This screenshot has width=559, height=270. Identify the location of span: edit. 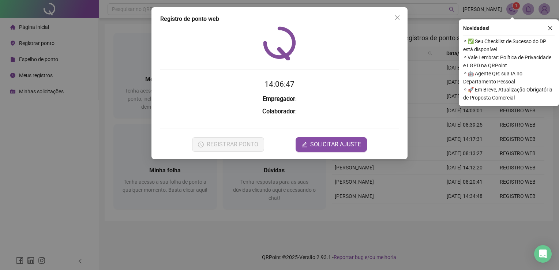
(305, 145).